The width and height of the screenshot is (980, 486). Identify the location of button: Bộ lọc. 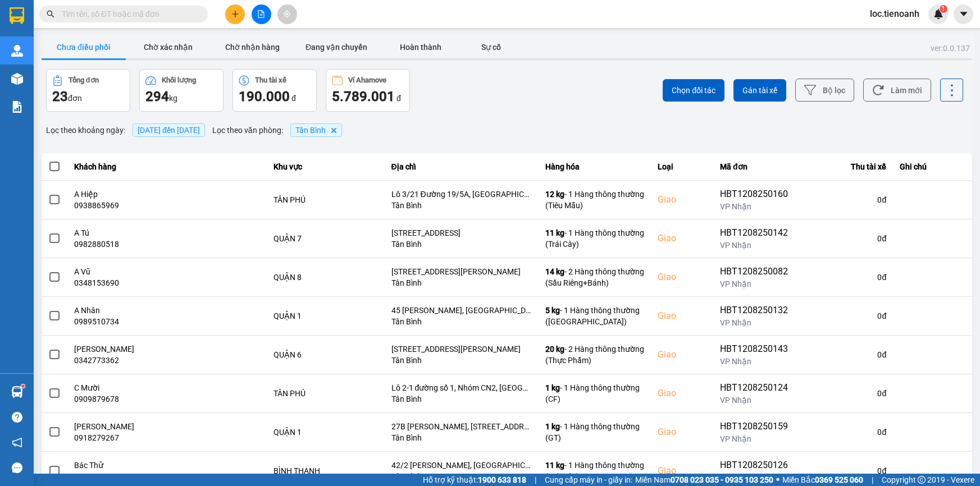
(824, 90).